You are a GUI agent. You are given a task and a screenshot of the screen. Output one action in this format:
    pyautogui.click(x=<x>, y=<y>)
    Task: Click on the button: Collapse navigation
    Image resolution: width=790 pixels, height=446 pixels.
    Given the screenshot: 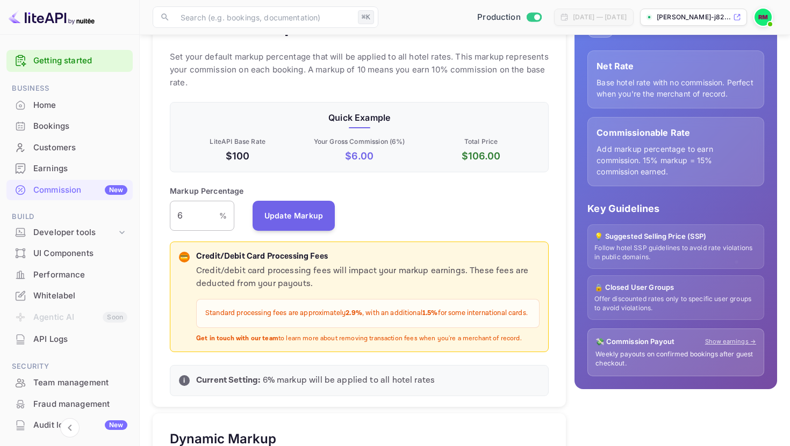 What is the action you would take?
    pyautogui.click(x=70, y=428)
    